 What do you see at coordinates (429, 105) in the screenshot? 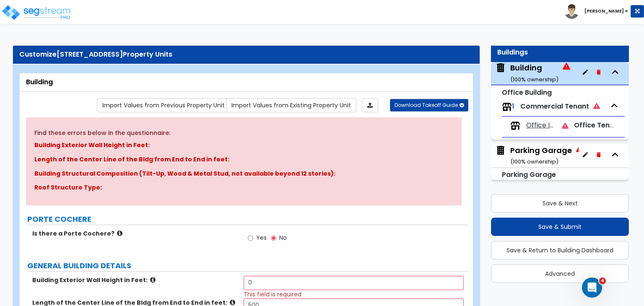
I see `button: Download Takeoff Guide` at bounding box center [429, 105].